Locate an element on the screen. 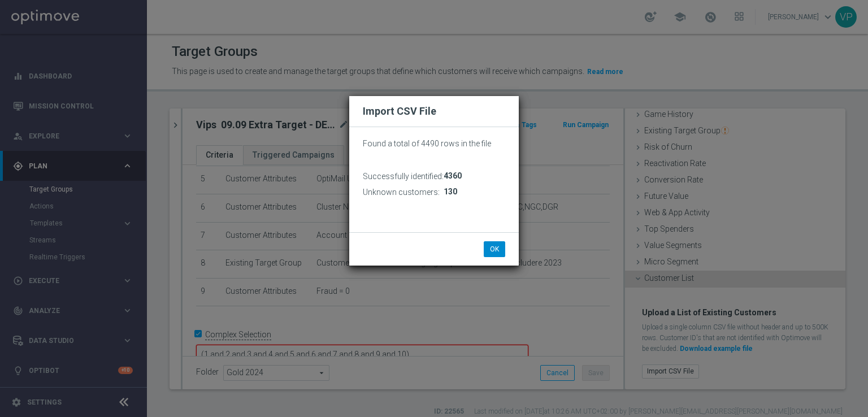 The image size is (868, 417). span: 130 is located at coordinates (450, 191).